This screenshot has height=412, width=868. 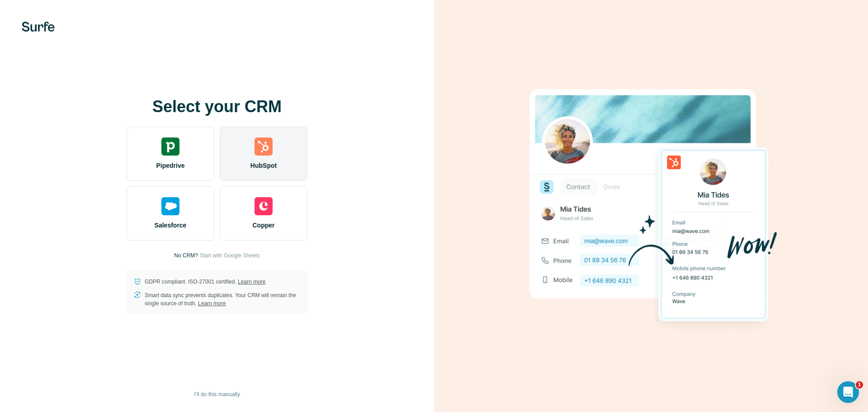 I want to click on span: Pipedrive, so click(x=170, y=165).